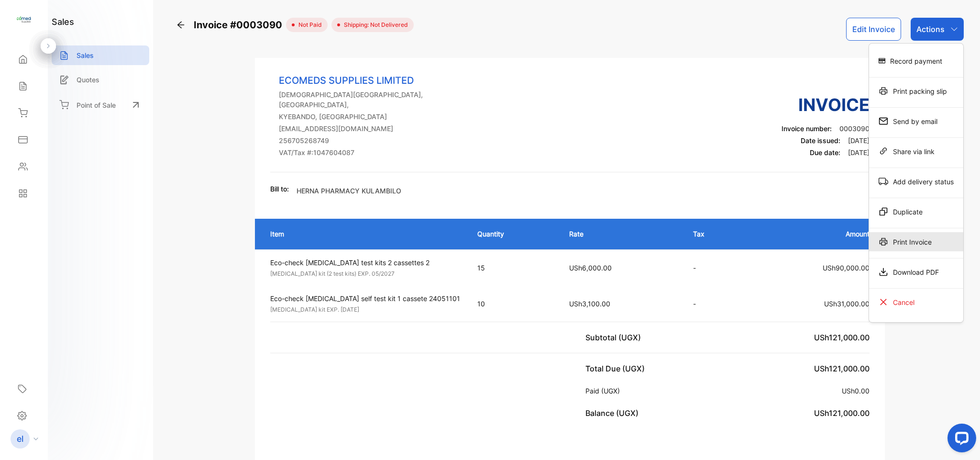 The image size is (980, 460). Describe the element at coordinates (590, 304) in the screenshot. I see `span: USh3,100.00` at that location.